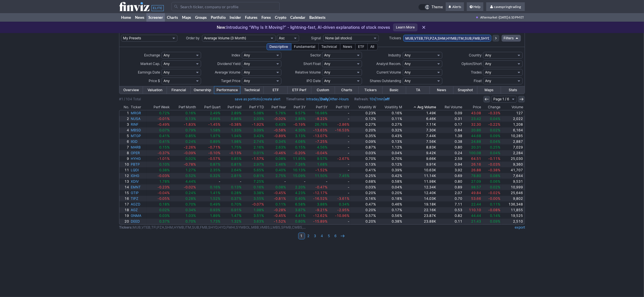 This screenshot has width=644, height=297. What do you see at coordinates (281, 18) in the screenshot?
I see `a: Crypto` at bounding box center [281, 18].